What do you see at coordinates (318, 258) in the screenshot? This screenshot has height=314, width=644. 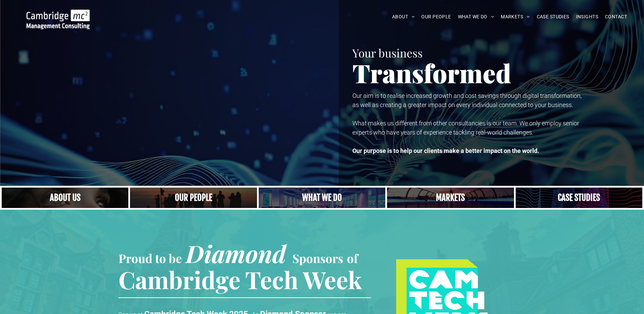 I see `span: Sponsors` at bounding box center [318, 258].